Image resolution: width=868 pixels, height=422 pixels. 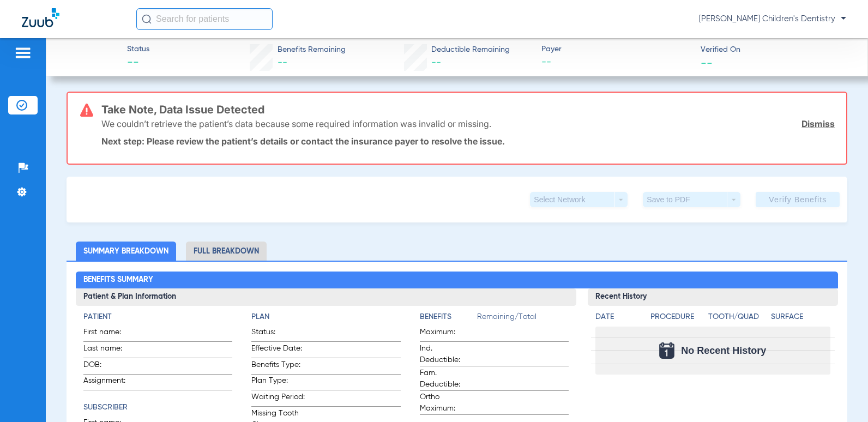 What do you see at coordinates (456, 280) in the screenshot?
I see `h2: Benefits Summary` at bounding box center [456, 280].